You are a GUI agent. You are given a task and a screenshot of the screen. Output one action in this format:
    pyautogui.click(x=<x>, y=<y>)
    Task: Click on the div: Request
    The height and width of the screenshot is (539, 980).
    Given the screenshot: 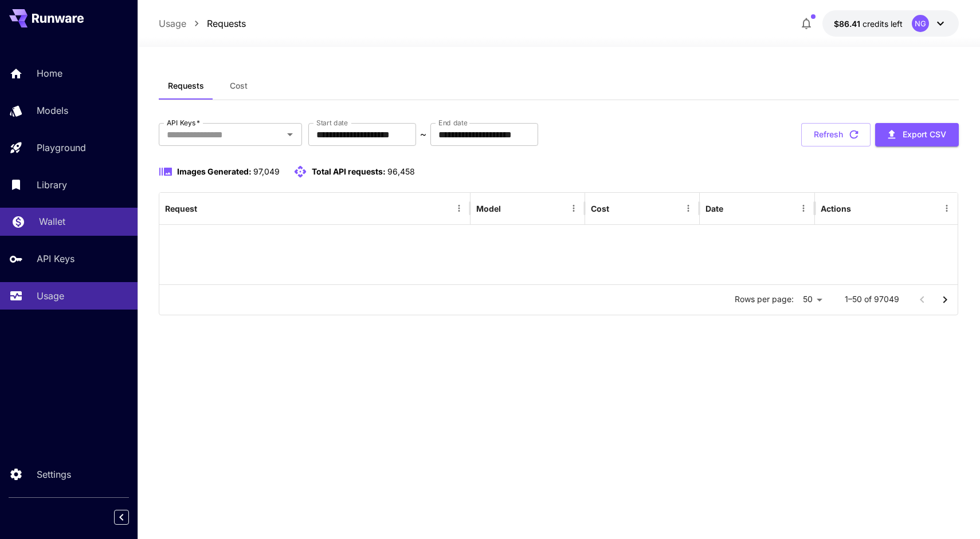 What is the action you would take?
    pyautogui.click(x=181, y=208)
    